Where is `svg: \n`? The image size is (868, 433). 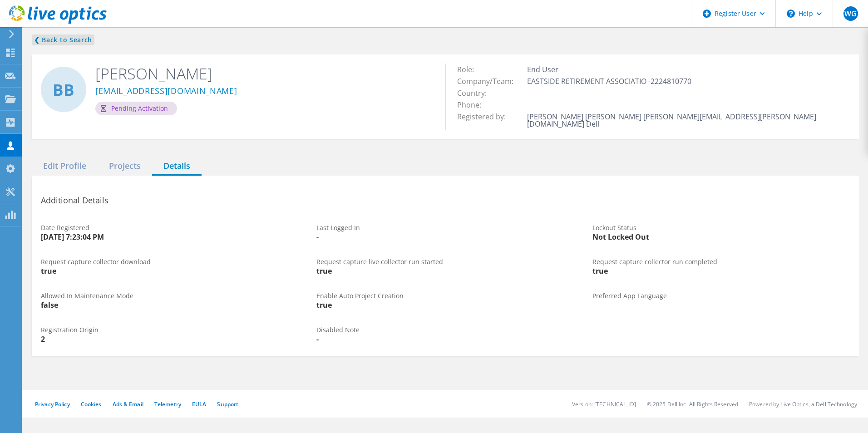 svg: \n is located at coordinates (791, 14).